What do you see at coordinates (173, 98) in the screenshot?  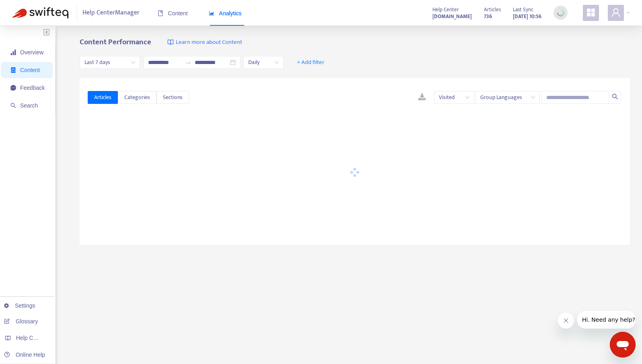 I see `button: Sections` at bounding box center [173, 98].